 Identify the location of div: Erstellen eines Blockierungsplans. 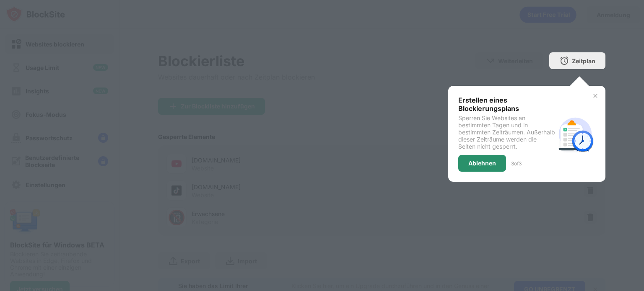
(506, 104).